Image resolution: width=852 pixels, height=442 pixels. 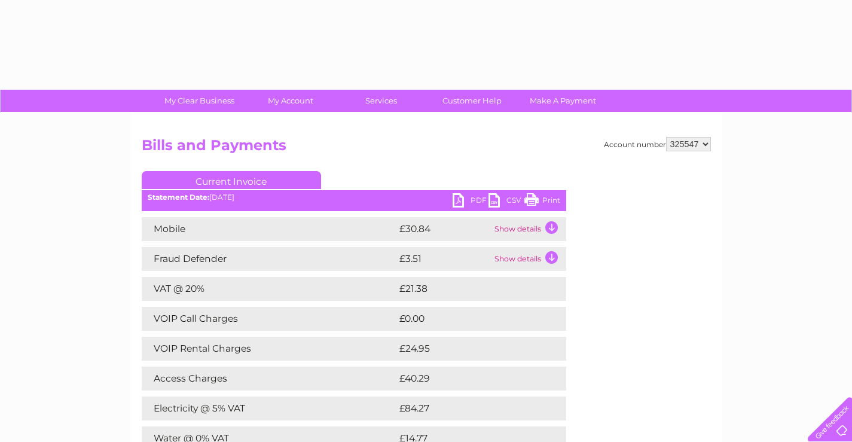 I want to click on a: Make A Payment, so click(x=562, y=100).